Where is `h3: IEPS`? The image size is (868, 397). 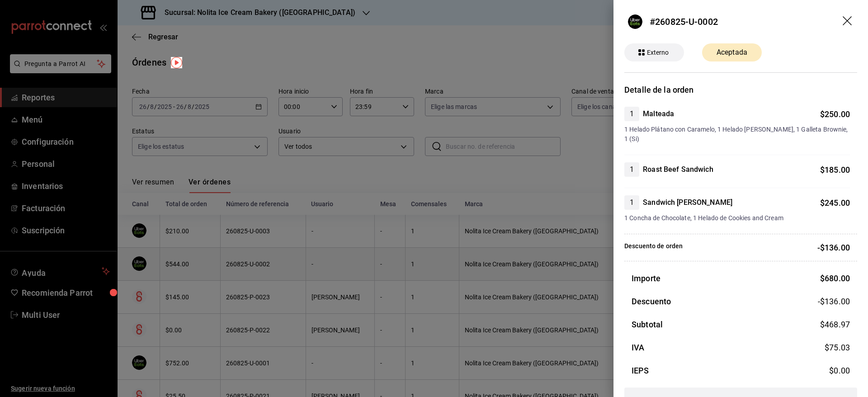
h3: IEPS is located at coordinates (640, 370).